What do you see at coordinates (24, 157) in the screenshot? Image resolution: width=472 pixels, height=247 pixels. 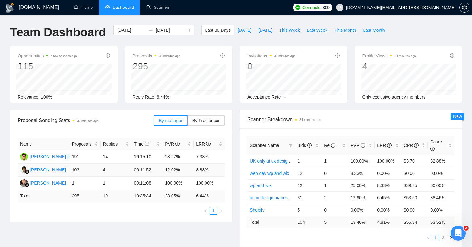 I see `img: AU` at bounding box center [24, 157].